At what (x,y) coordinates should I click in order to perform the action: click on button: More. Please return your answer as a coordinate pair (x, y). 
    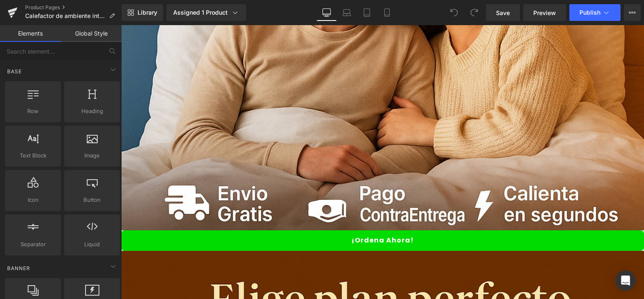
    Looking at the image, I should click on (632, 12).